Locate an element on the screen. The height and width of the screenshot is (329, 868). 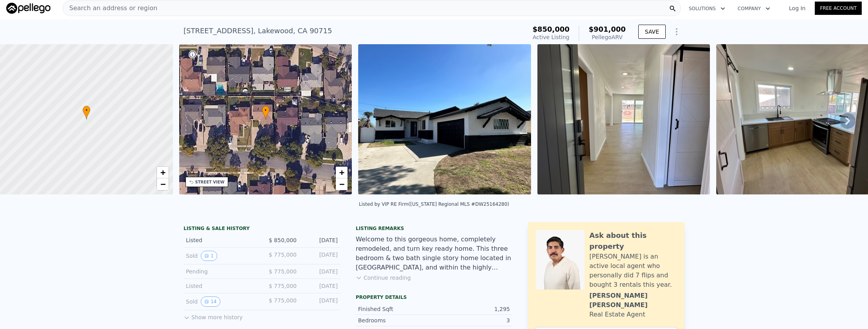
span: Active Listing is located at coordinates (551, 37).